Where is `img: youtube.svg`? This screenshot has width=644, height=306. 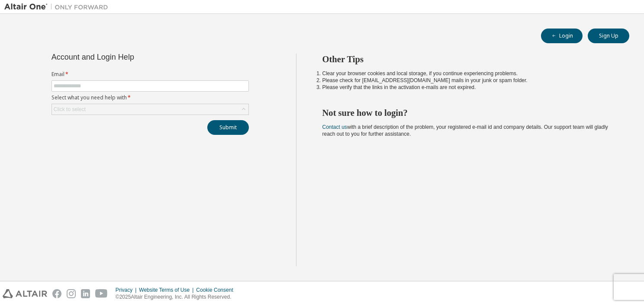 img: youtube.svg is located at coordinates (101, 294).